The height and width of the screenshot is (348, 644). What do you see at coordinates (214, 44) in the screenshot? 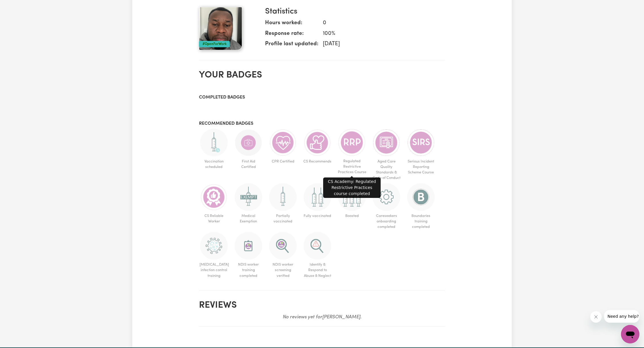
I see `div: #OpenForWork` at bounding box center [214, 44].